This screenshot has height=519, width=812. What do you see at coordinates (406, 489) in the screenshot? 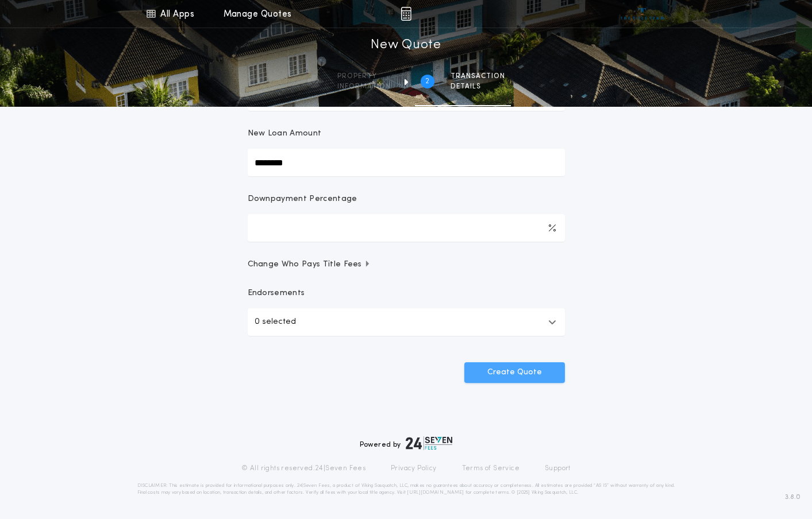
I see `p: DISCLAIMER: This estimate is provided for informational purposes only. 24|Seven Fees, a product o...` at bounding box center [406, 489].